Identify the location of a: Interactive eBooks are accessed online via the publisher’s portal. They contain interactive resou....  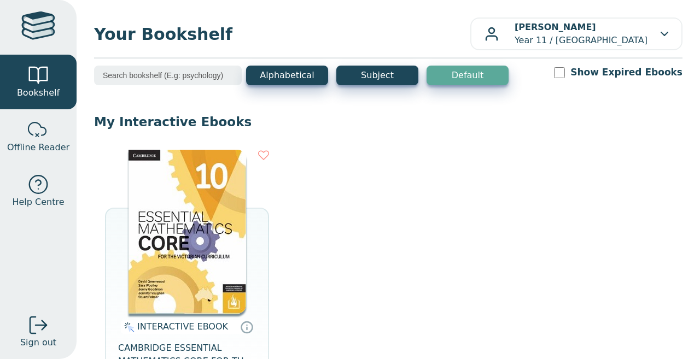
(247, 327).